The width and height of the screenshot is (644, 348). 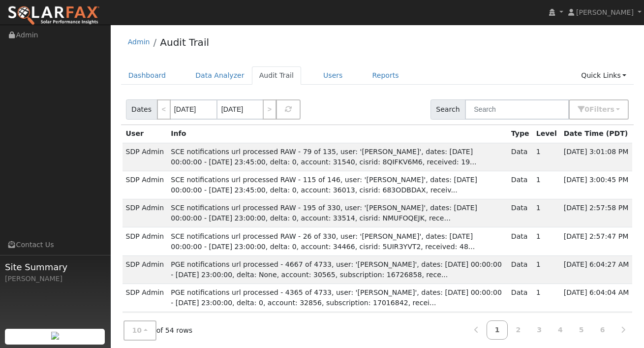 I want to click on span: Site Summary, so click(x=55, y=267).